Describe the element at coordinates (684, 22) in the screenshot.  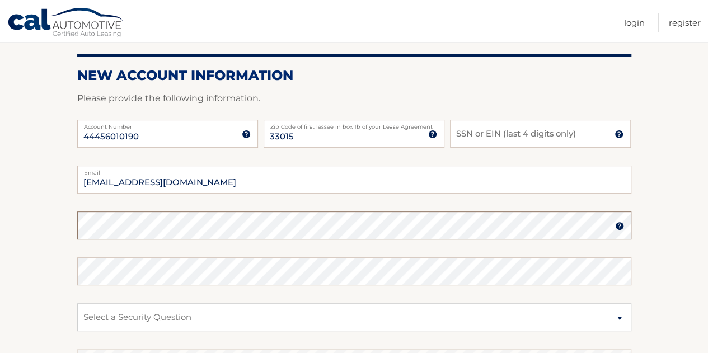
I see `a: Register` at that location.